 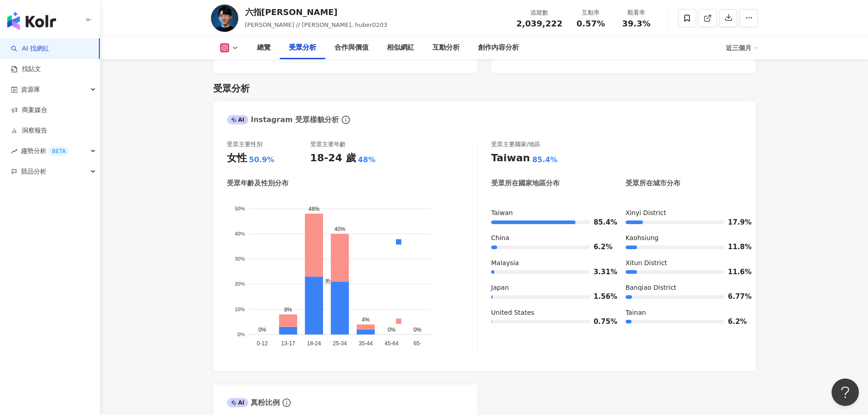 What do you see at coordinates (526, 183) in the screenshot?
I see `div: 受眾所在國家地區分布` at bounding box center [526, 183].